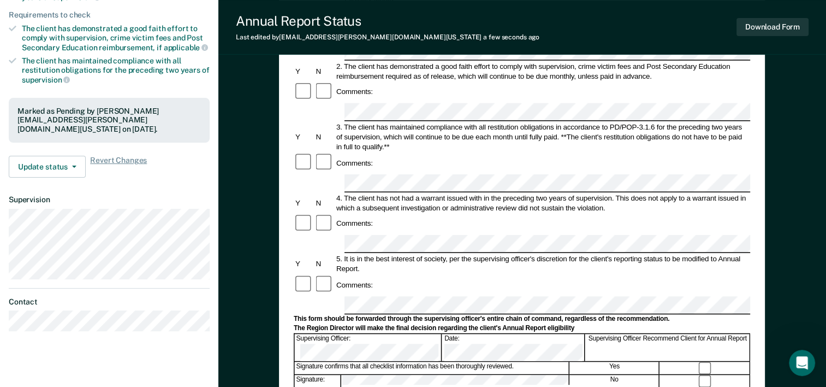 This screenshot has width=826, height=387. Describe the element at coordinates (522, 328) in the screenshot. I see `div: The Region Director will make the final decision regarding the client's Annual Report eligibility` at that location.